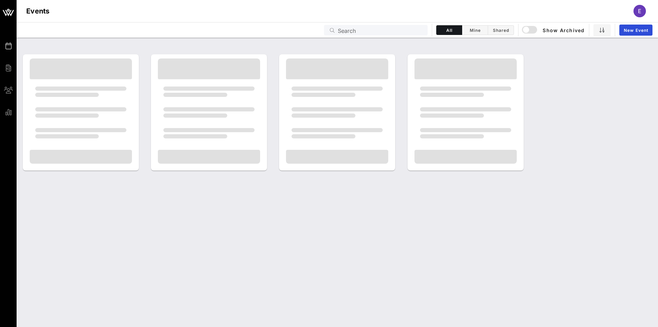  Describe the element at coordinates (640, 11) in the screenshot. I see `div: E` at that location.